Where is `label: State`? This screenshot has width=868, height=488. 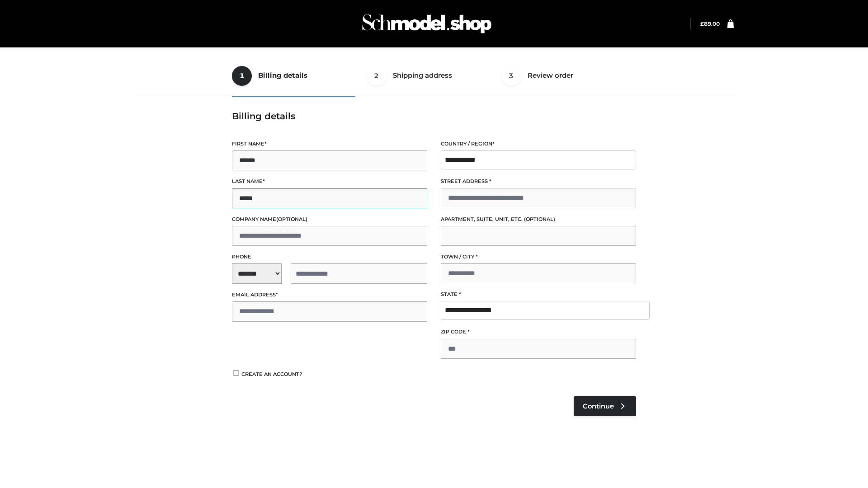 label: State is located at coordinates (539, 294).